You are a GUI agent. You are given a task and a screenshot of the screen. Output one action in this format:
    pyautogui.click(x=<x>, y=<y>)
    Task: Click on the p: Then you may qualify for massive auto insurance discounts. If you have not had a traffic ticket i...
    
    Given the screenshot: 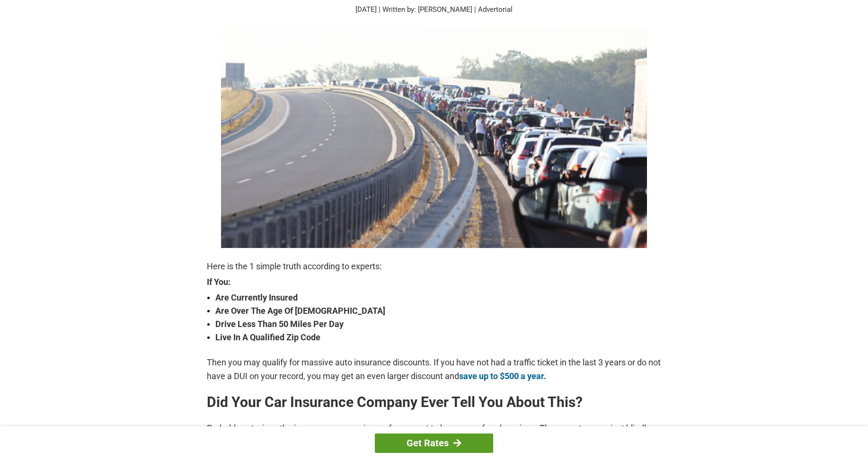 What is the action you would take?
    pyautogui.click(x=434, y=369)
    